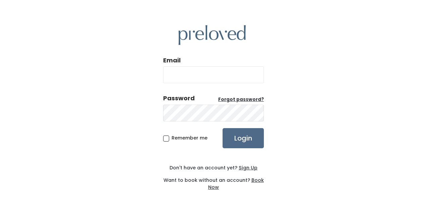  Describe the element at coordinates (236, 184) in the screenshot. I see `u: Book Now` at that location.